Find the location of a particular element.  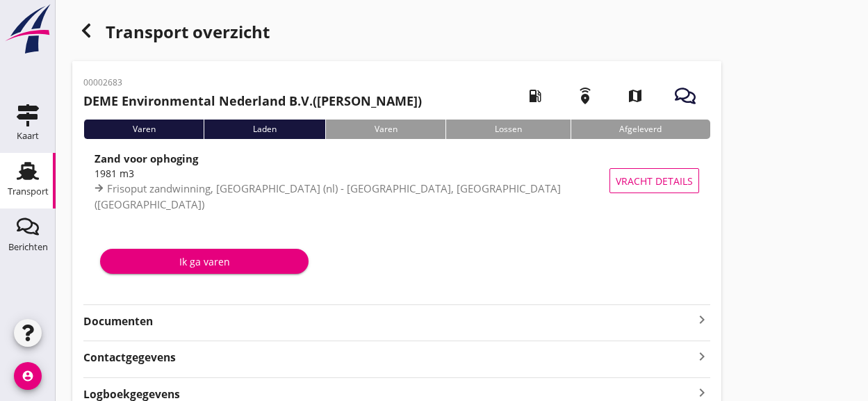

div: Transport overzicht is located at coordinates (397, 34).